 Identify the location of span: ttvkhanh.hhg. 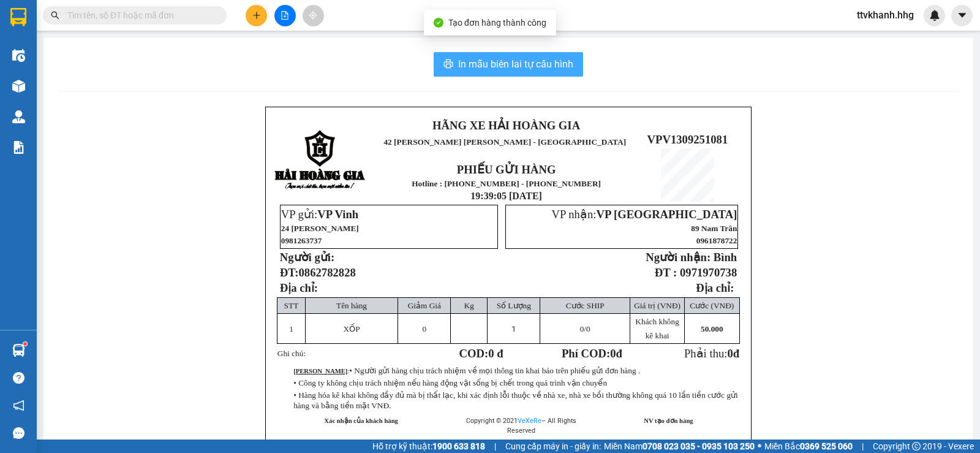
(885, 15).